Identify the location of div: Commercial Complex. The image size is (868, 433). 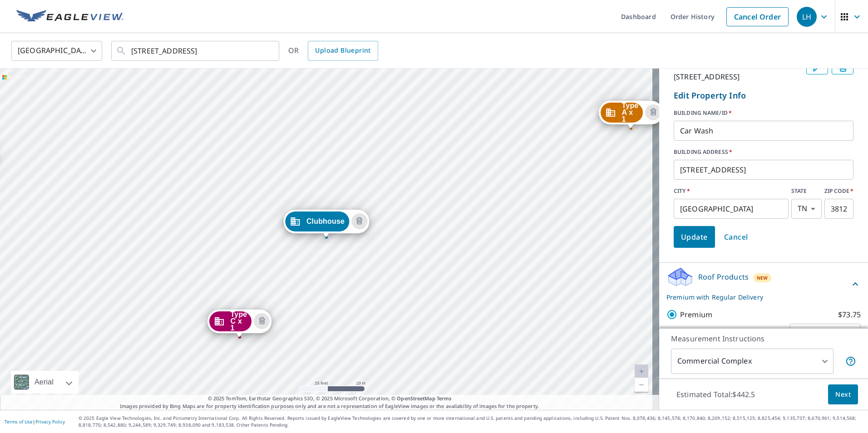
(752, 361).